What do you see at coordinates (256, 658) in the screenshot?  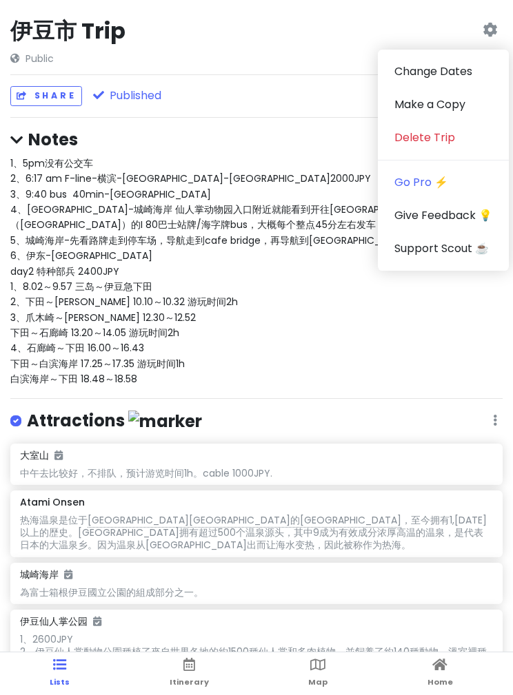 I see `div: 1、2600JPY 2、伊豆仙人掌動物公園種植了來自世界各地的約1500種仙人掌和多肉植物，並飼養了約140種動物。溫室裡種植有生長在墨西哥、馬達加斯加、南美和非洲等四個地區的仙人掌、多肉植物和...` at bounding box center [256, 658].